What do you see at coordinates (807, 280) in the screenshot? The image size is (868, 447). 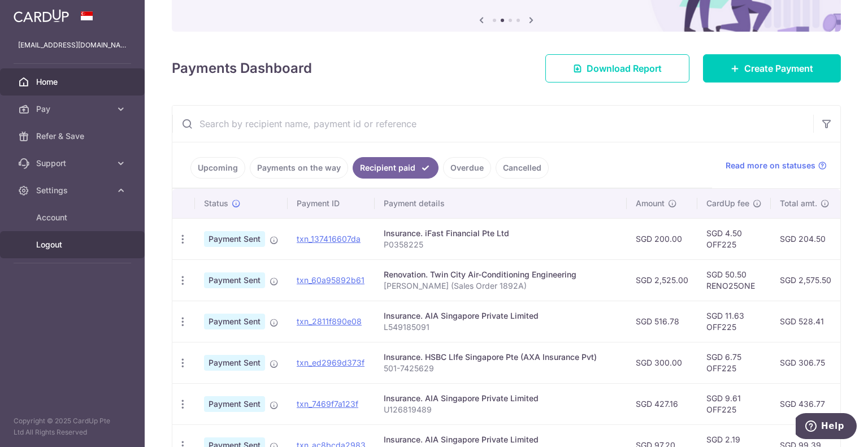 I see `td: SGD 2,575.50` at bounding box center [807, 280].